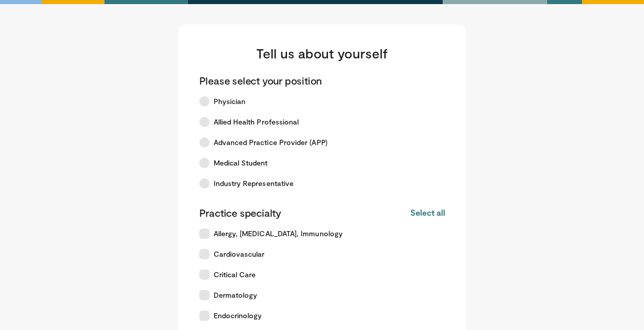 The width and height of the screenshot is (644, 330). What do you see at coordinates (241, 163) in the screenshot?
I see `span: Medical Student` at bounding box center [241, 163].